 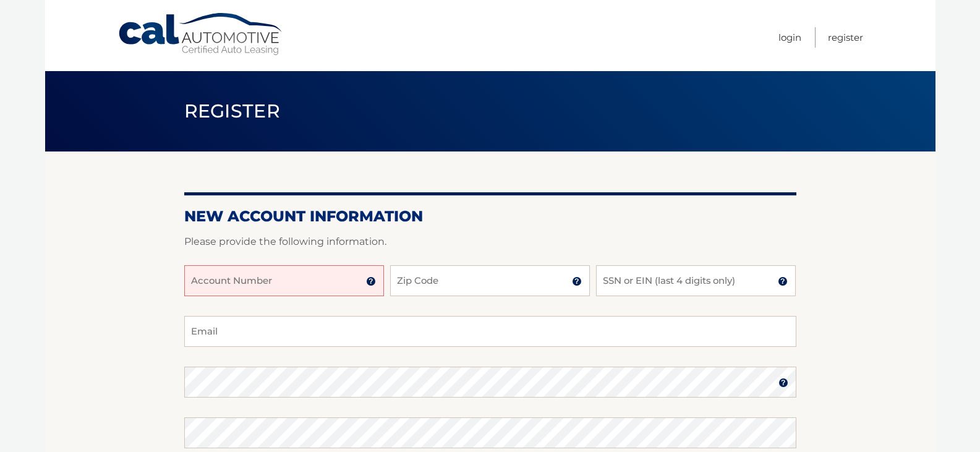 I want to click on input: Account Number, so click(x=284, y=281).